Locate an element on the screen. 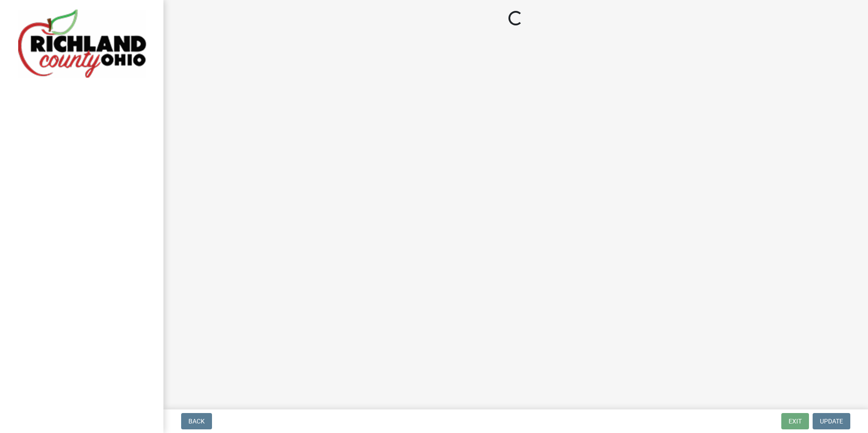  button: Update is located at coordinates (831, 421).